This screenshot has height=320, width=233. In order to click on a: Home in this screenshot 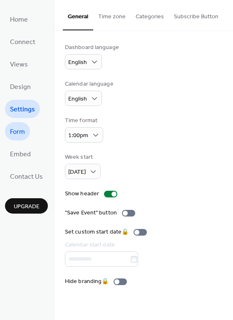, I will do `click(19, 19)`.